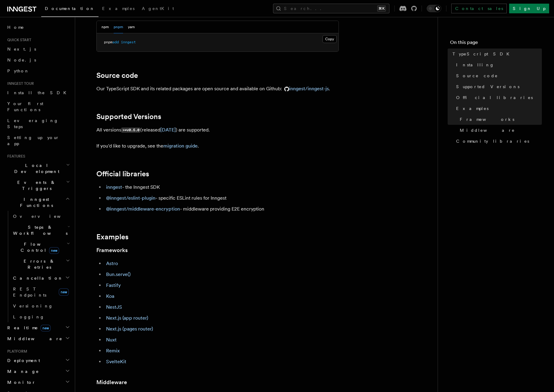  I want to click on span: AgentKit, so click(157, 8).